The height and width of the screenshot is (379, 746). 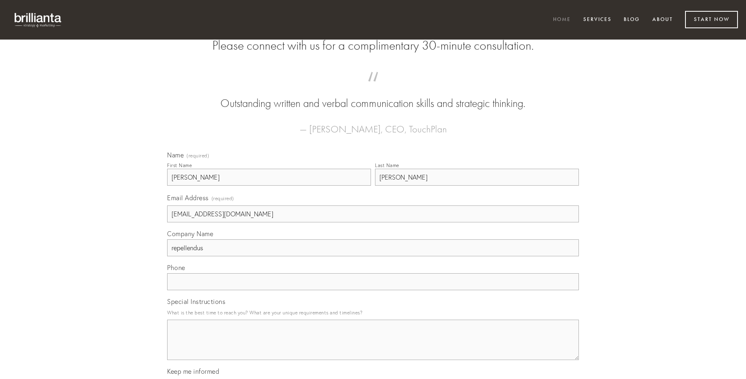 What do you see at coordinates (38, 20) in the screenshot?
I see `img: brillianta - research, strategy, marketing` at bounding box center [38, 20].